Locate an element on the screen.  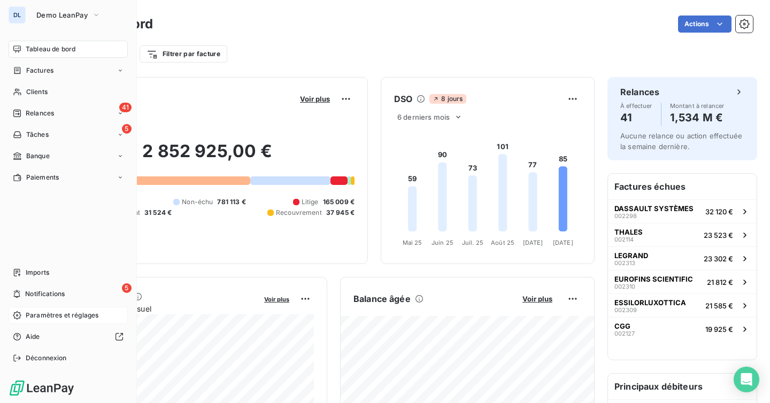
tspan: Juil. 25 is located at coordinates (473, 243).